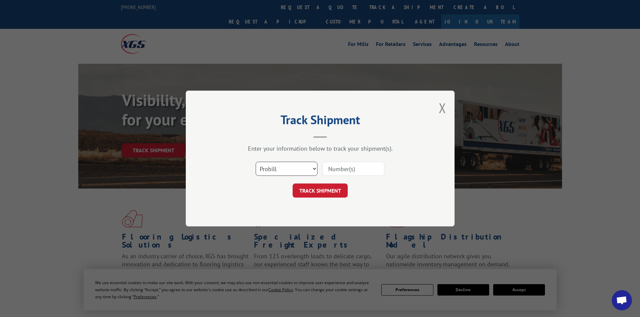  I want to click on div: Open chat, so click(622, 301).